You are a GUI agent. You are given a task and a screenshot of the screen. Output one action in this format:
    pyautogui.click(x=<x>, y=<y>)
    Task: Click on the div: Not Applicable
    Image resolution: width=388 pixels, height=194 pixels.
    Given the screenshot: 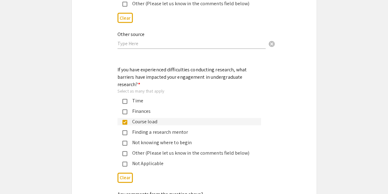 What is the action you would take?
    pyautogui.click(x=192, y=163)
    